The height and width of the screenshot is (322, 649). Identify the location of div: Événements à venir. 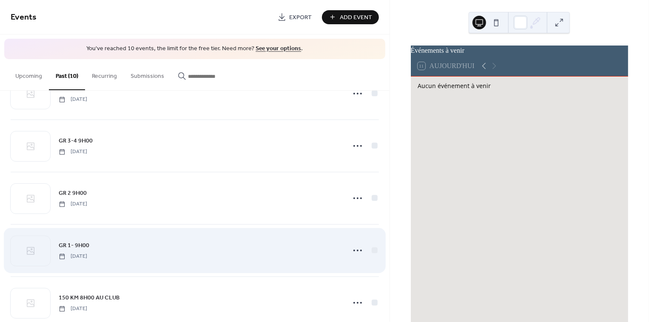
(520, 51).